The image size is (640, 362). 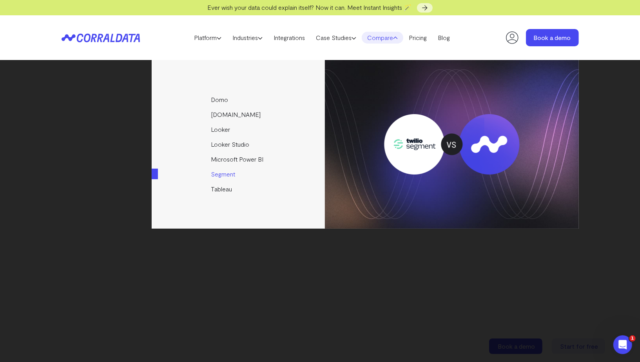 What do you see at coordinates (309, 7) in the screenshot?
I see `span: Ever wish your data could explain itself? Now it can. Meet Instant Insights 🪄` at bounding box center [309, 7].